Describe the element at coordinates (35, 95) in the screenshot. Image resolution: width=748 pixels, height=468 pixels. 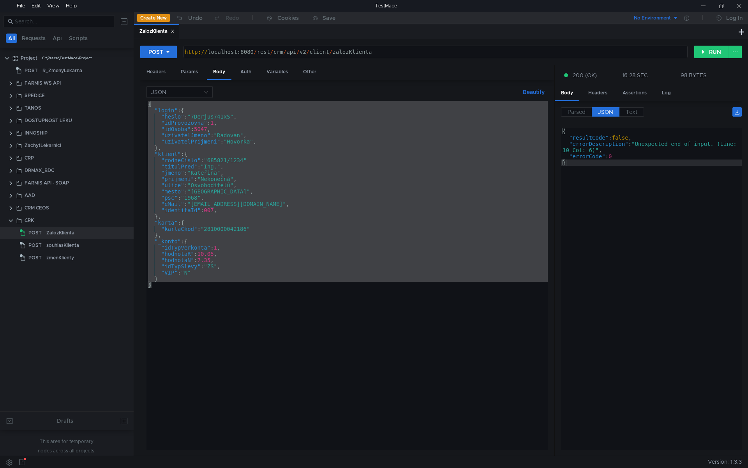
I see `div: SPEDICE` at that location.